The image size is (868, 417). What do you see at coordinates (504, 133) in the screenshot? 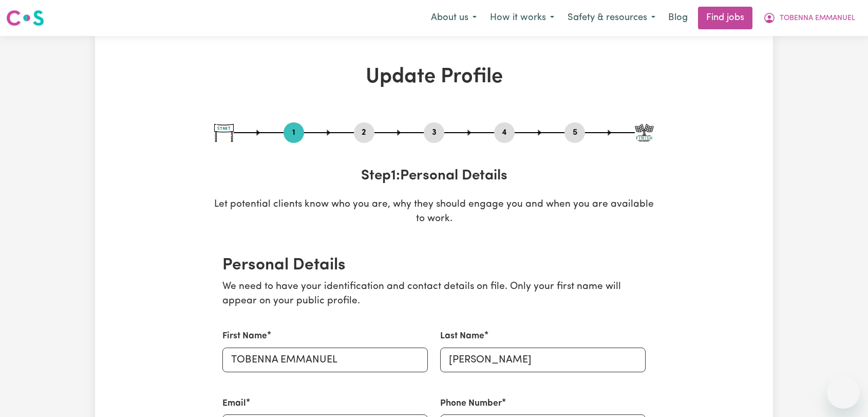
I see `button: Go to step 4` at bounding box center [504, 133].